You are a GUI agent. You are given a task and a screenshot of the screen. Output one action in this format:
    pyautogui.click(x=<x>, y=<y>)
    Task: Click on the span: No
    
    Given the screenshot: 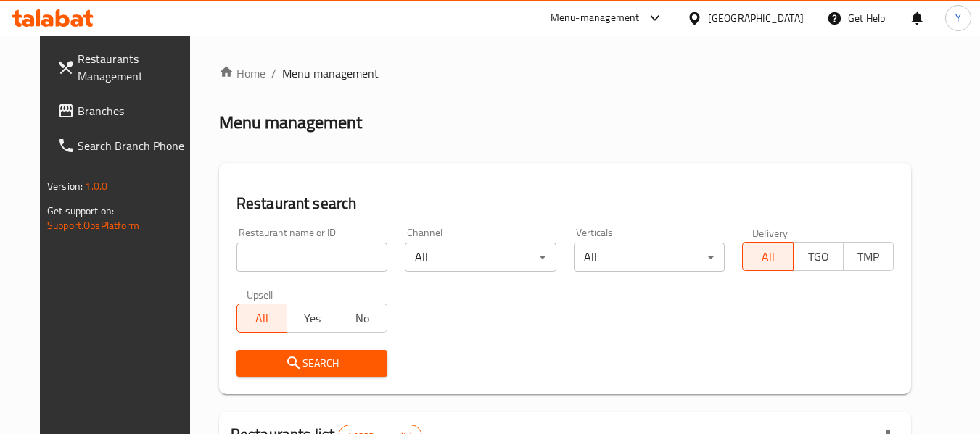 What is the action you would take?
    pyautogui.click(x=362, y=318)
    